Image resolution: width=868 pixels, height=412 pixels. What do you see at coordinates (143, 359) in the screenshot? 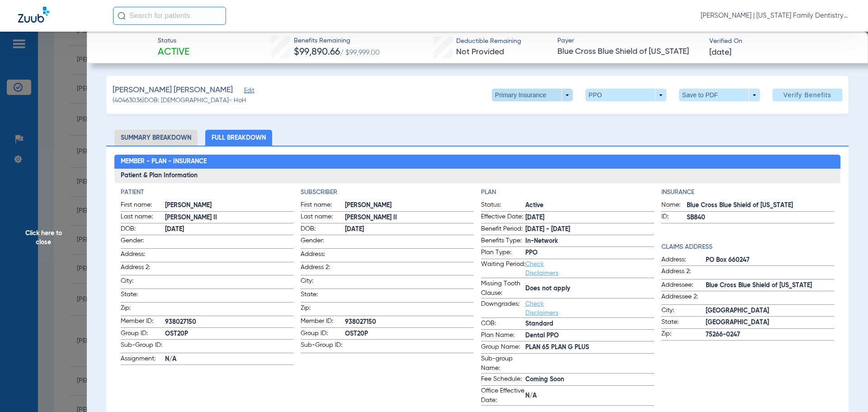
I see `span: Assignment:` at bounding box center [143, 359].